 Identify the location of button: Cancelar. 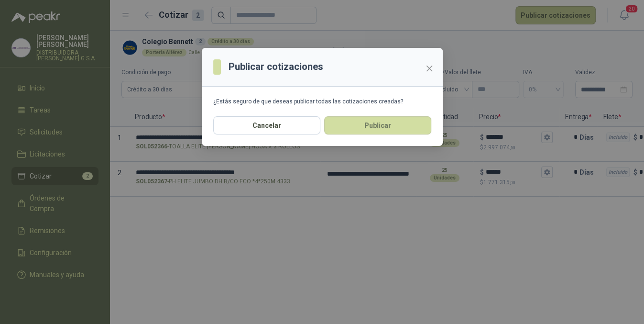
(267, 126).